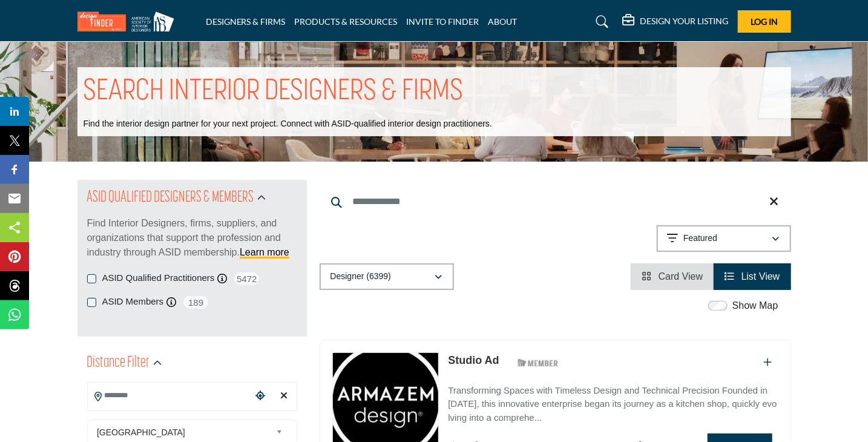 The width and height of the screenshot is (868, 442). I want to click on input: Search Location, so click(170, 395).